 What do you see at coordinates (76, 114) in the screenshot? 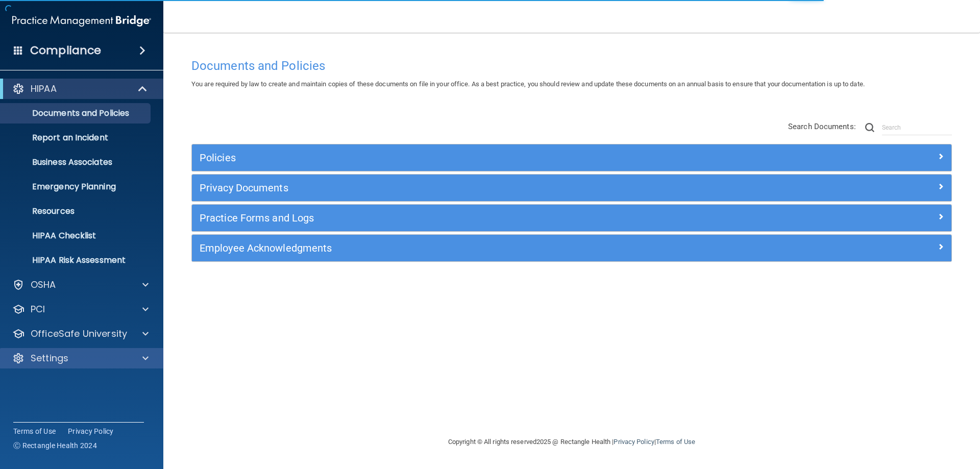
I see `p: Documents and Policies` at bounding box center [76, 114].